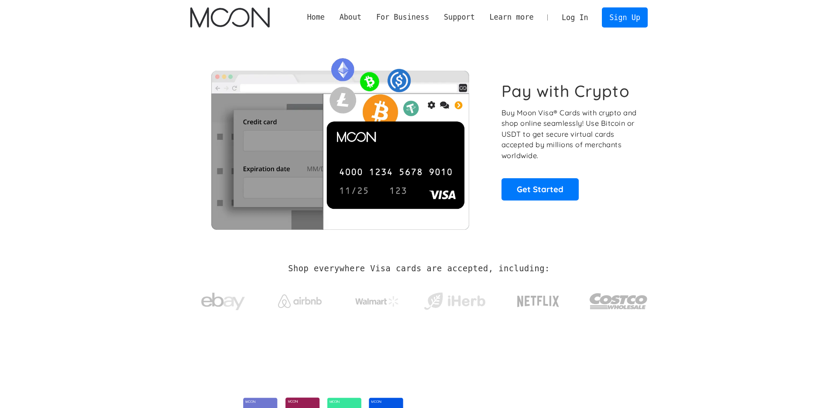  I want to click on a: Sign Up, so click(624, 17).